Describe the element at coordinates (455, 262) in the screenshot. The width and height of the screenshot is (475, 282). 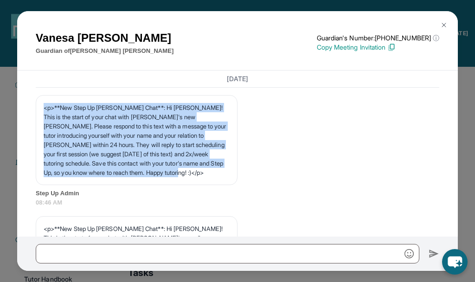
I see `button: chat-button` at that location.